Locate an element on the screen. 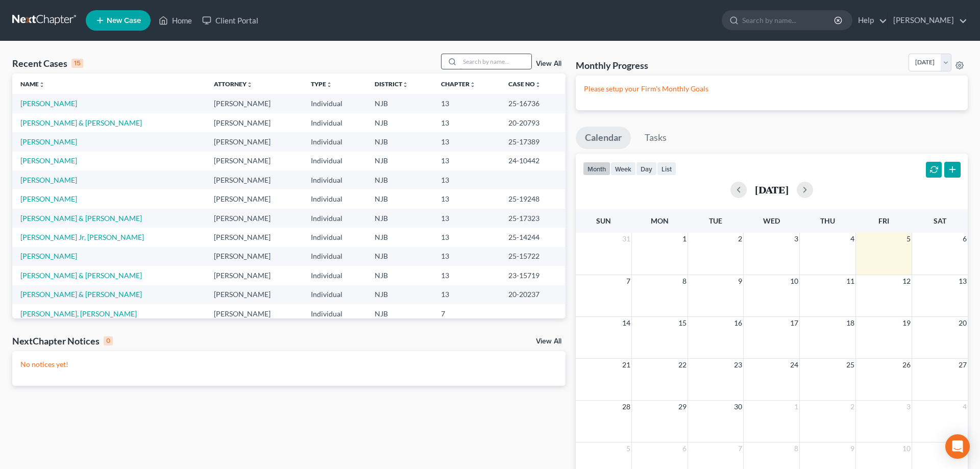  p: Please setup your Firm's Monthly Goals is located at coordinates (772, 89).